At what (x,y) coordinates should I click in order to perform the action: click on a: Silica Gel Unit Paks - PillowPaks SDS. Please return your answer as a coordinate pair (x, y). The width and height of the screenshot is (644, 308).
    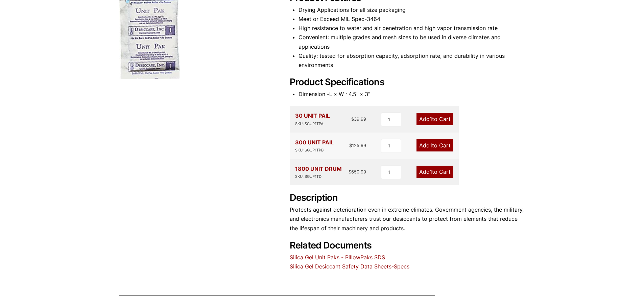
    Looking at the image, I should click on (338, 257).